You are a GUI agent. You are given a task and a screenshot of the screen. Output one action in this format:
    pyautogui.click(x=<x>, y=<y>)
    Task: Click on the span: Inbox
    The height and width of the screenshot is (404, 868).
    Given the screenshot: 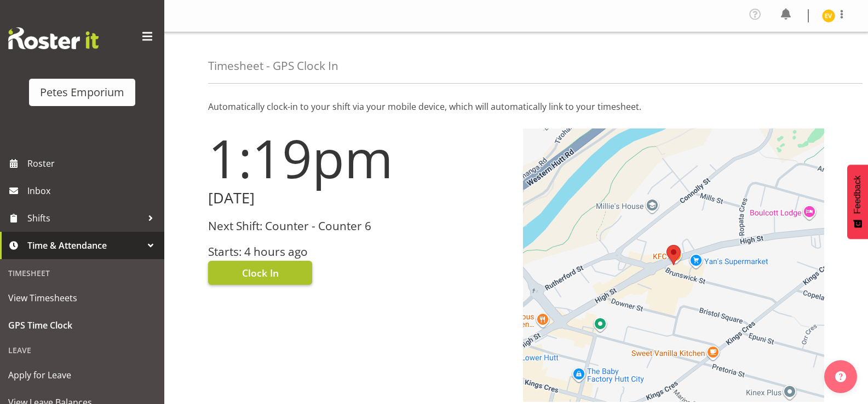 What is the action you would take?
    pyautogui.click(x=93, y=191)
    